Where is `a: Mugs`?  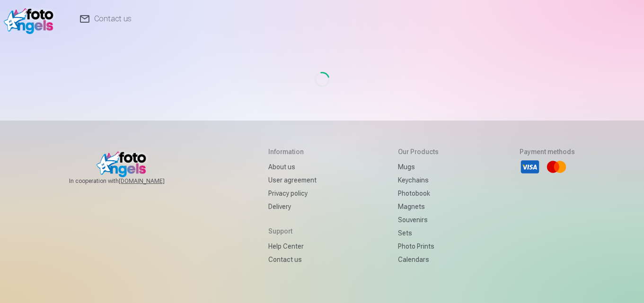 a: Mugs is located at coordinates (418, 167).